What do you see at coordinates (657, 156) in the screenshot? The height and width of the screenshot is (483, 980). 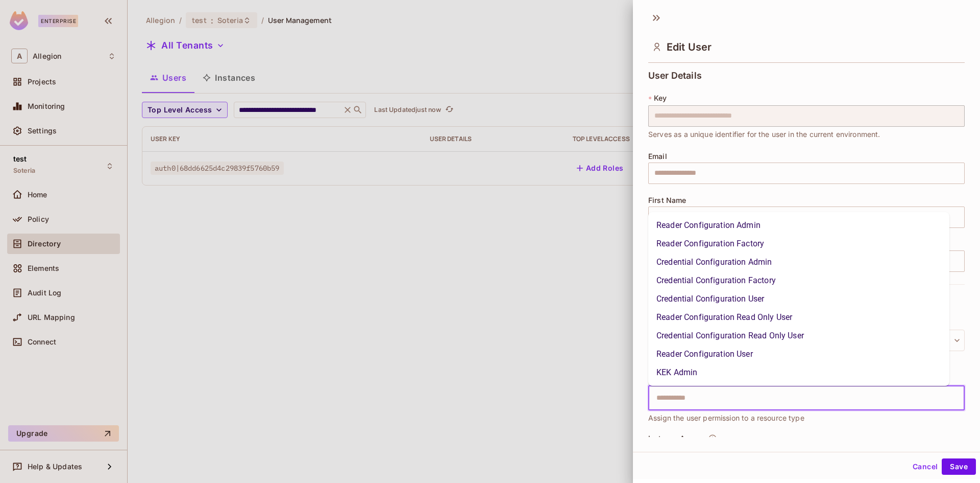 I see `span: Email` at bounding box center [657, 156].